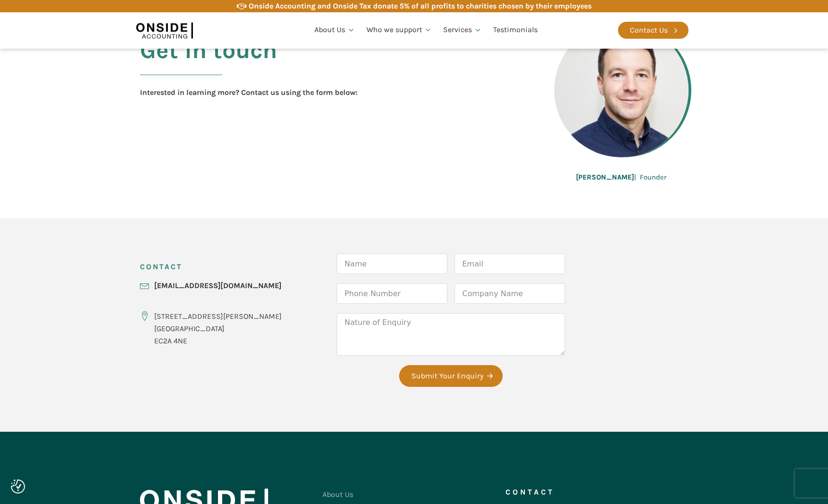 The width and height of the screenshot is (828, 504). What do you see at coordinates (451, 334) in the screenshot?
I see `textarea: Nature of Enquiry` at bounding box center [451, 334].